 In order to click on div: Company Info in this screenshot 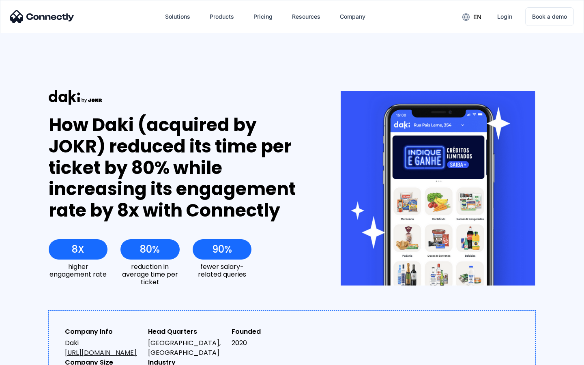, I will do `click(103, 332)`.